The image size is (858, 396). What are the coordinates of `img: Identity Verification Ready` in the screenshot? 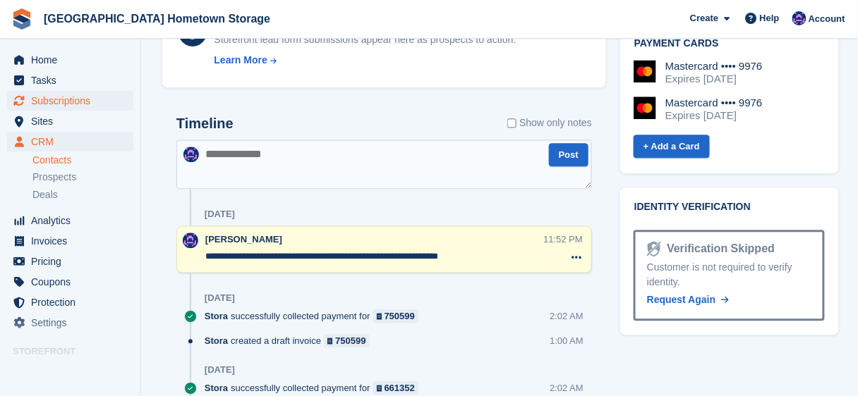 It's located at (654, 249).